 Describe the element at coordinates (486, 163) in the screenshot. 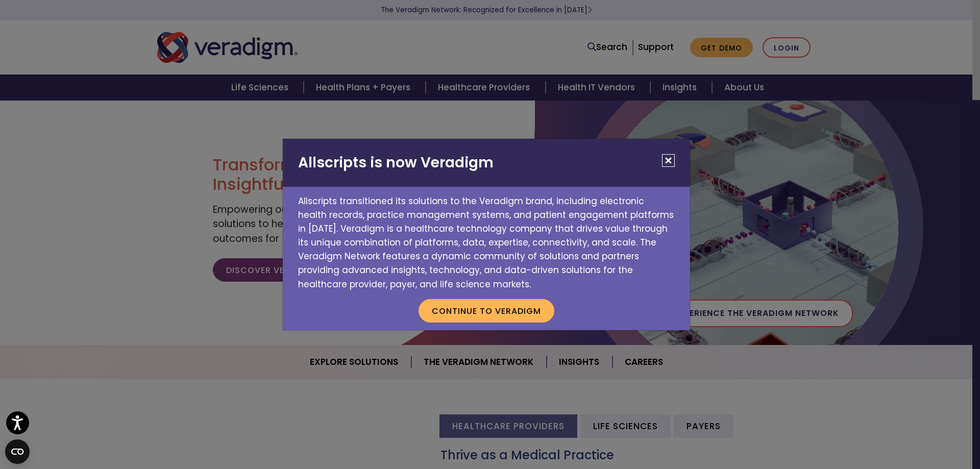

I see `h2: Allscripts is now Veradigm` at that location.